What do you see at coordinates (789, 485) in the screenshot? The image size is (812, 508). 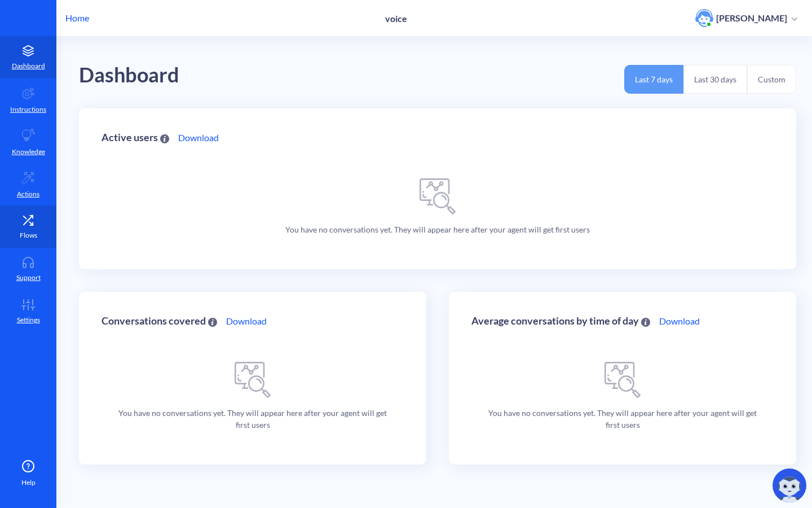 I see `img: copilot-icon.svg` at bounding box center [789, 485].